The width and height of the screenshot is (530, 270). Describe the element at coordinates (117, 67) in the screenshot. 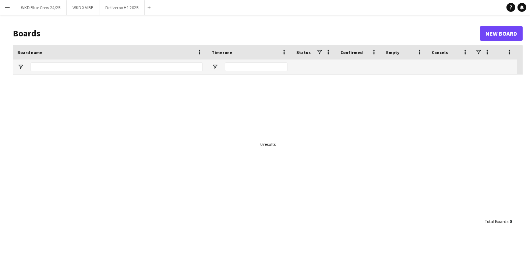

I see `input: Board name Filter Input` at that location.